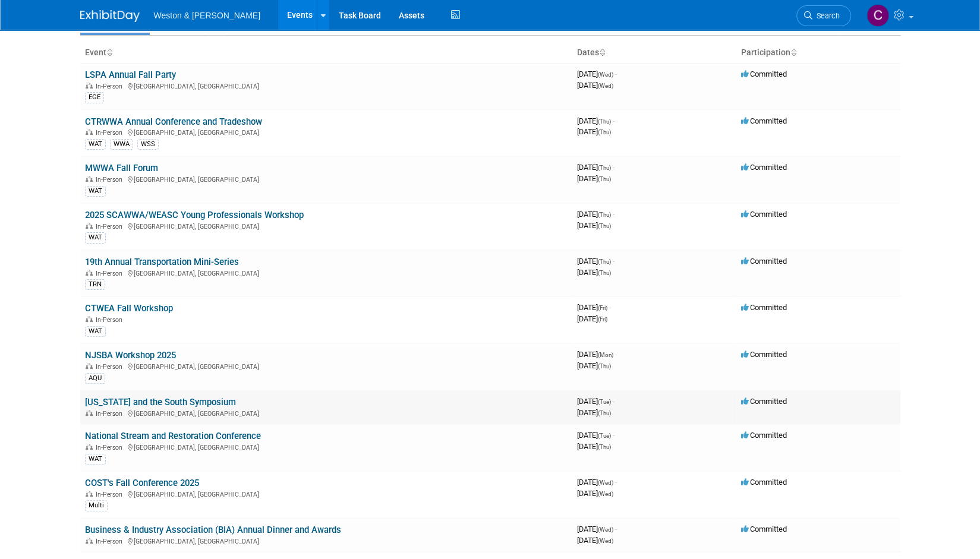  I want to click on th: Participation, so click(818, 53).